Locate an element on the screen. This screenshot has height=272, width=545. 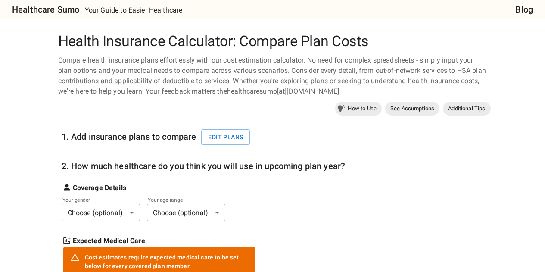
div: Compare health insurance plans effortlessly with our cost estimation calculator. No need for comp... is located at coordinates (272, 76).